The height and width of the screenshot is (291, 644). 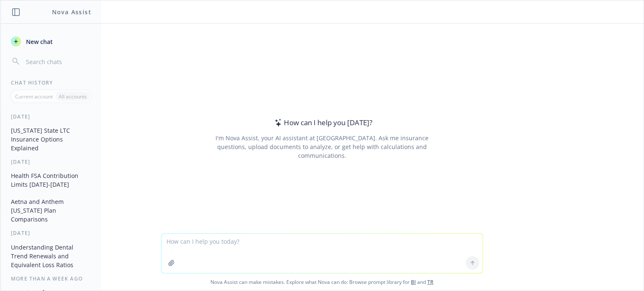 What do you see at coordinates (51, 82) in the screenshot?
I see `div: Chat History` at bounding box center [51, 82].